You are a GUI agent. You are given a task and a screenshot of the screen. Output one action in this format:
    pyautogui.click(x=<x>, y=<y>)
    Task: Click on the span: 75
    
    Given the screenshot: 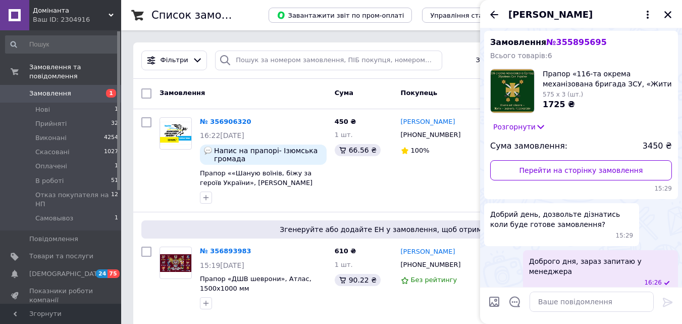 What is the action you would take?
    pyautogui.click(x=113, y=273)
    